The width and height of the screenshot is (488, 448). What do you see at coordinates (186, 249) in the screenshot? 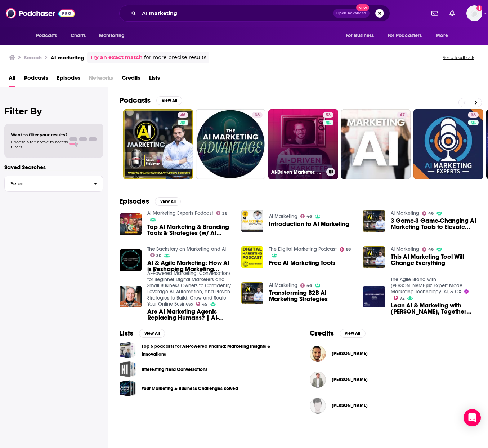
I see `a: The Backstory on Marketing and AI` at bounding box center [186, 249].